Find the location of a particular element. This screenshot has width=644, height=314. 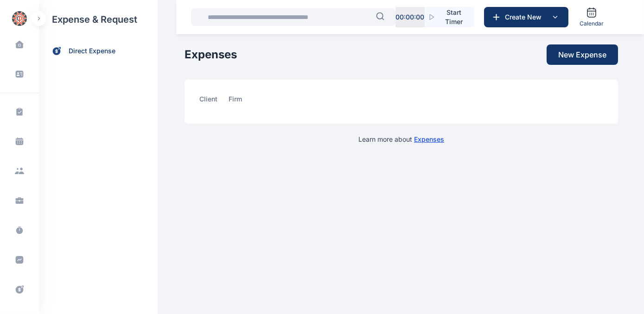

p: Learn more about is located at coordinates (401, 139).